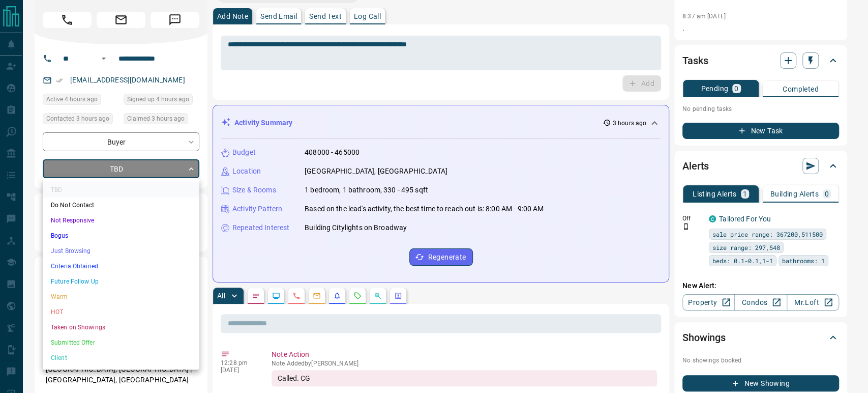 Image resolution: width=868 pixels, height=393 pixels. Describe the element at coordinates (121, 282) in the screenshot. I see `li: Future Follow Up` at that location.